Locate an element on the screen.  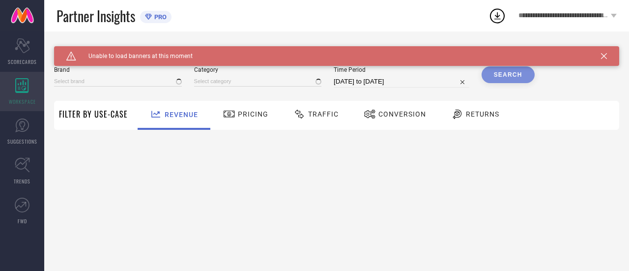
span: SCORECARDS is located at coordinates (22, 61).